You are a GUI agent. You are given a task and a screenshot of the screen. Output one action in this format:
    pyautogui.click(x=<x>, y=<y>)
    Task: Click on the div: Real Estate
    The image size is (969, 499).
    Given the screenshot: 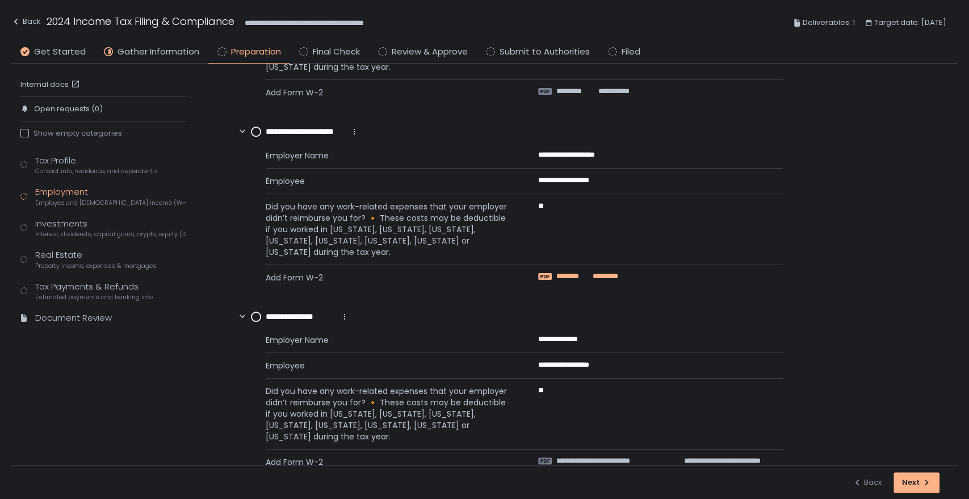 What is the action you would take?
    pyautogui.click(x=96, y=259)
    